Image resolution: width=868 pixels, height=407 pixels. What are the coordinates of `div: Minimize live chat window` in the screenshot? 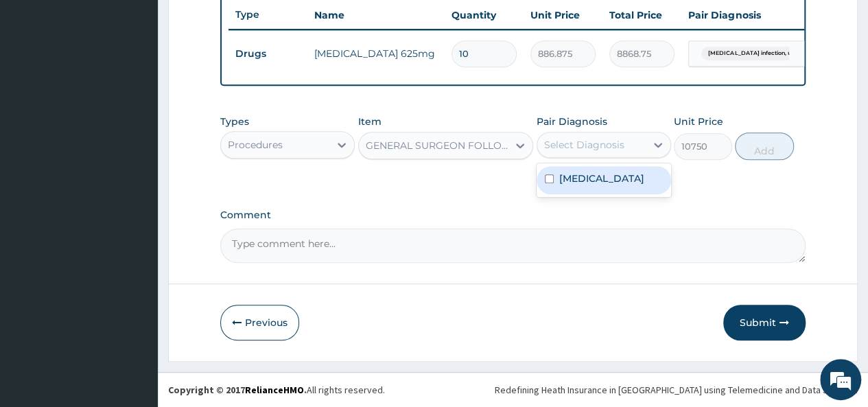 It's located at (241, 24).